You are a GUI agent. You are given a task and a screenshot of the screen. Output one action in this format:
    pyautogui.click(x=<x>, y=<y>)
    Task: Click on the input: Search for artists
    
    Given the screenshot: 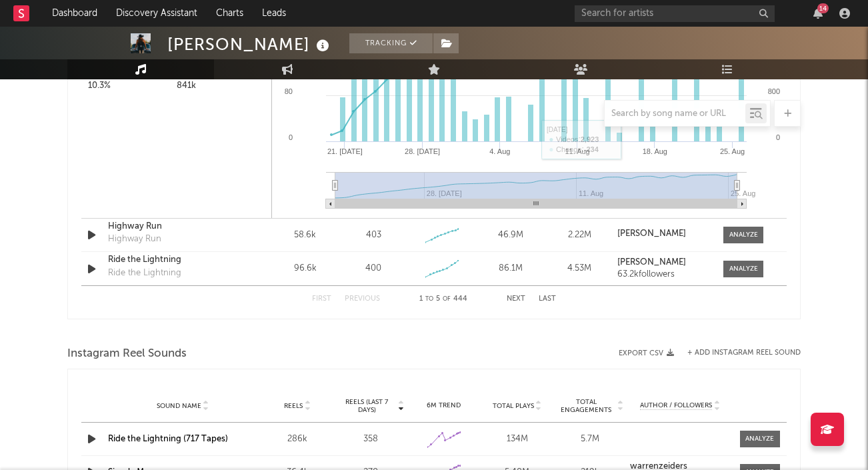 What is the action you would take?
    pyautogui.click(x=675, y=14)
    